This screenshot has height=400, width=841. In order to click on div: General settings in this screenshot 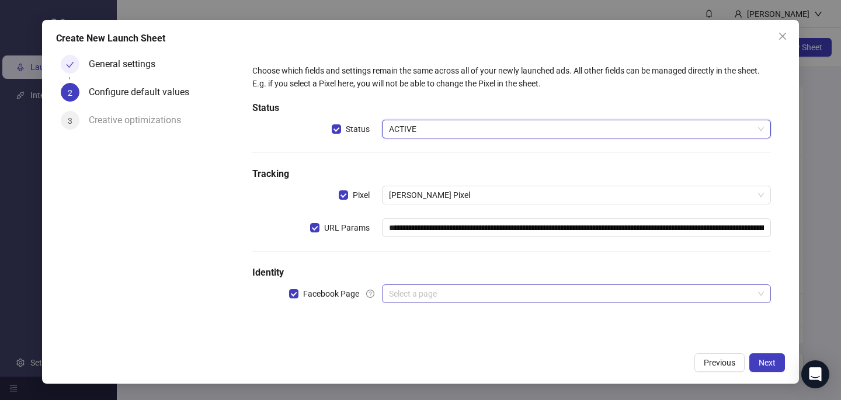, I will do `click(127, 64)`.